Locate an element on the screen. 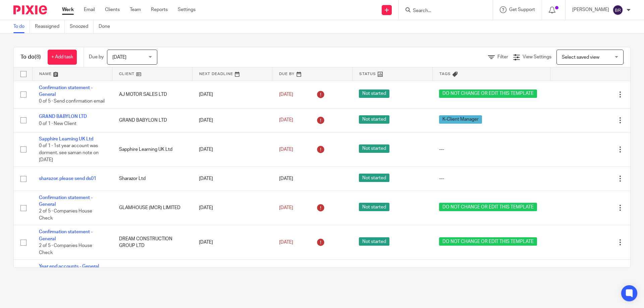  td: DREAM CONSTRUCTION GROUP LTD is located at coordinates (152, 242).